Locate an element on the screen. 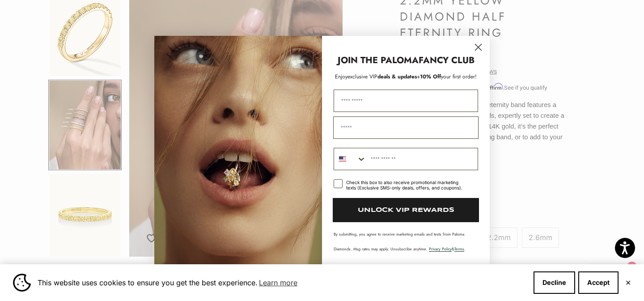  button: Close dialog is located at coordinates (478, 47).